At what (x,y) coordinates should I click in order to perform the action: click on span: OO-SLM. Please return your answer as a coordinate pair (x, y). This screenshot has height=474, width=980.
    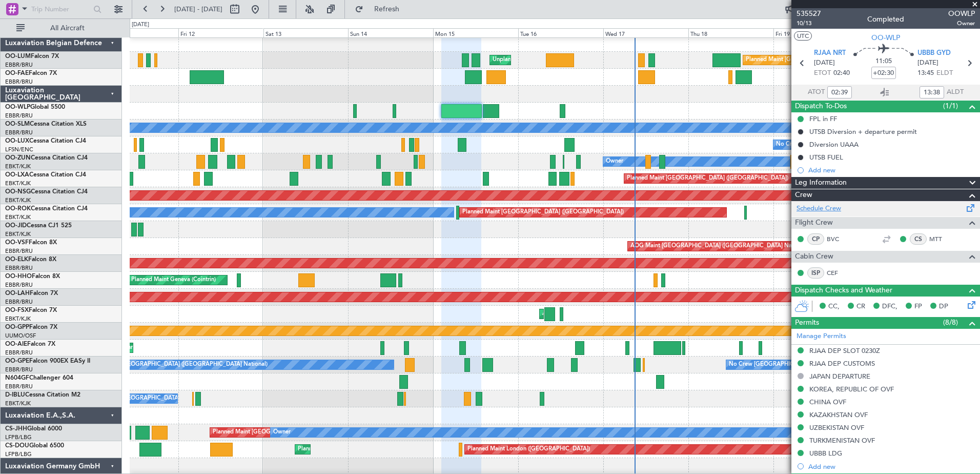
    Looking at the image, I should click on (17, 124).